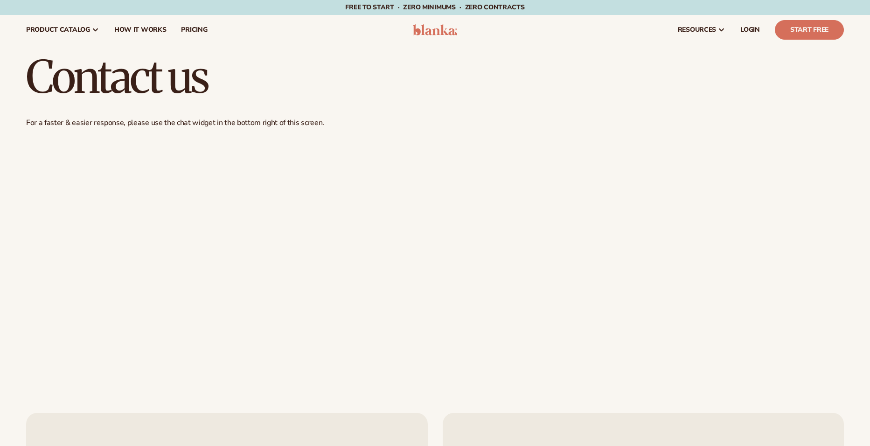 The height and width of the screenshot is (446, 870). I want to click on a: pricing, so click(194, 30).